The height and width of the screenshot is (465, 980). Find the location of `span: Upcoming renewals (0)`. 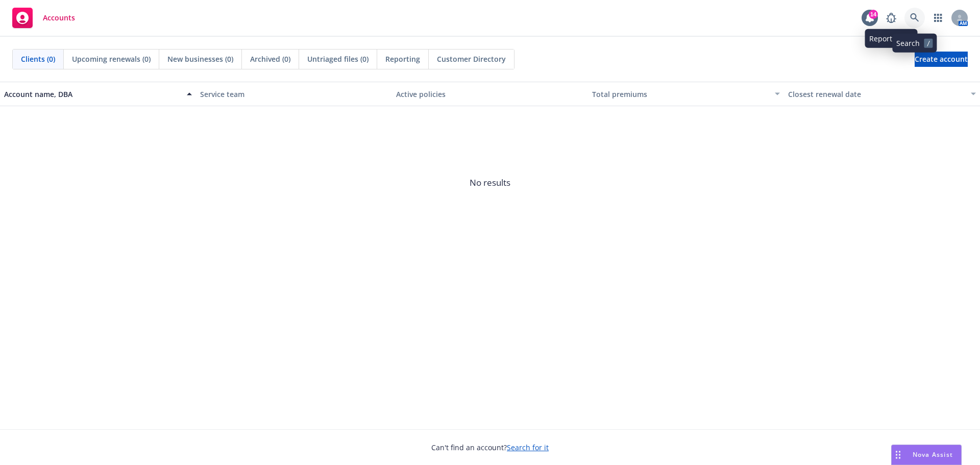

span: Upcoming renewals (0) is located at coordinates (111, 59).